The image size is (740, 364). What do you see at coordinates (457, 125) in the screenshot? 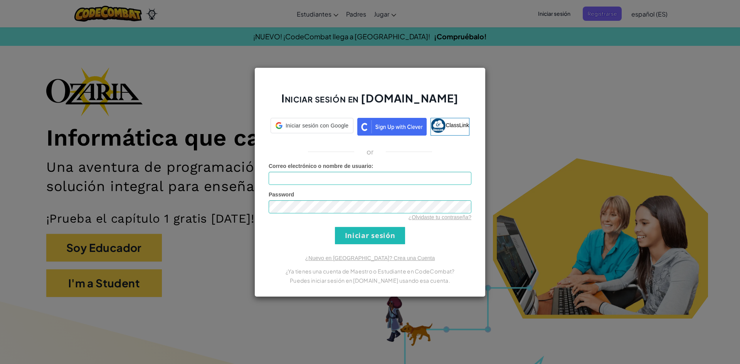
I see `span: ClassLink` at bounding box center [457, 125].